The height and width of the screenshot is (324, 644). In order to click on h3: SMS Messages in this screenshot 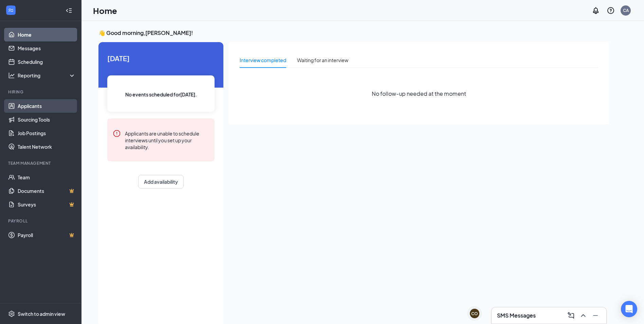, I will do `click(516, 315)`.